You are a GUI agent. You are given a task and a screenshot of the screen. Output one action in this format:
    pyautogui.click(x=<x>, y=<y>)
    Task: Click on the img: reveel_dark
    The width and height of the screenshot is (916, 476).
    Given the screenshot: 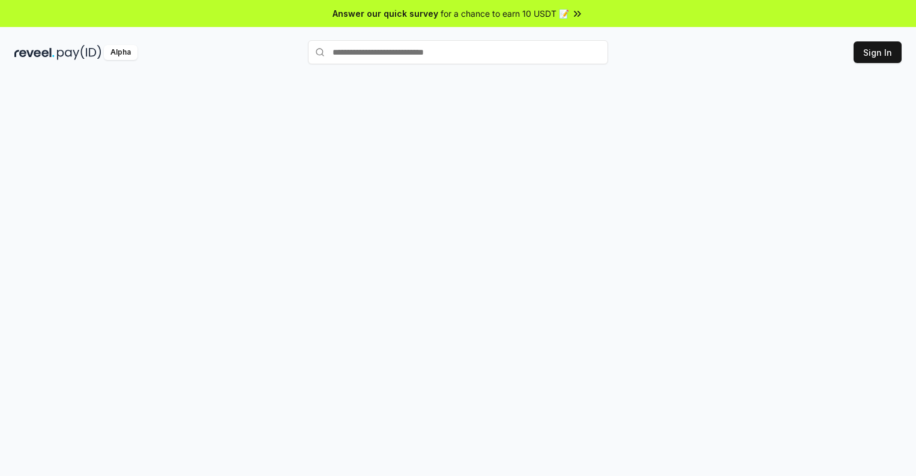 What is the action you would take?
    pyautogui.click(x=34, y=52)
    